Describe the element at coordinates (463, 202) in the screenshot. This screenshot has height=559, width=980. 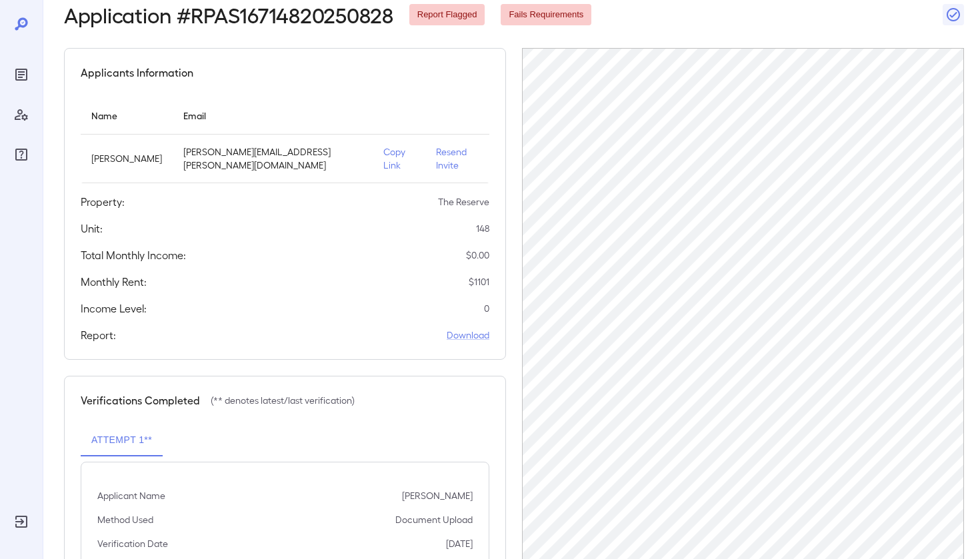
I see `p: The Reserve` at that location.